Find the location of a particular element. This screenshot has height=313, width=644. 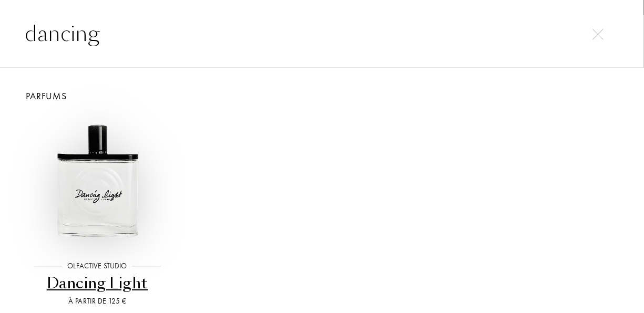

img: cross.svg is located at coordinates (598, 34).